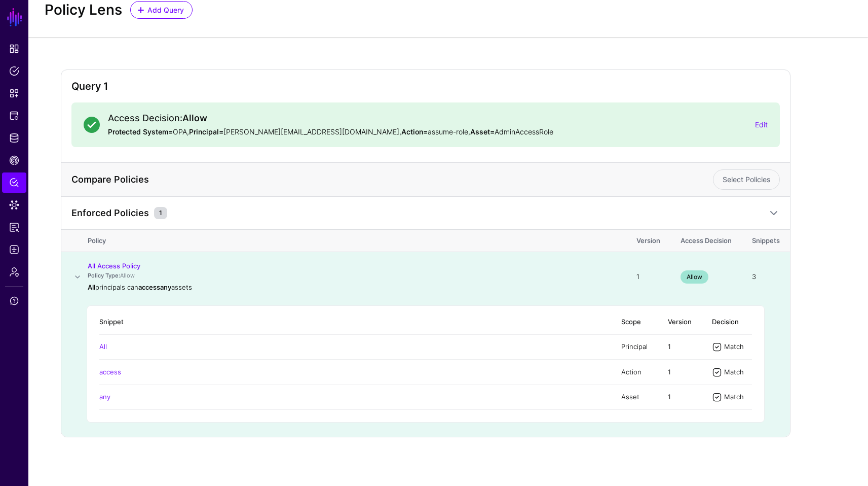 The width and height of the screenshot is (868, 486). Describe the element at coordinates (427, 118) in the screenshot. I see `h2: Access Decision:` at that location.